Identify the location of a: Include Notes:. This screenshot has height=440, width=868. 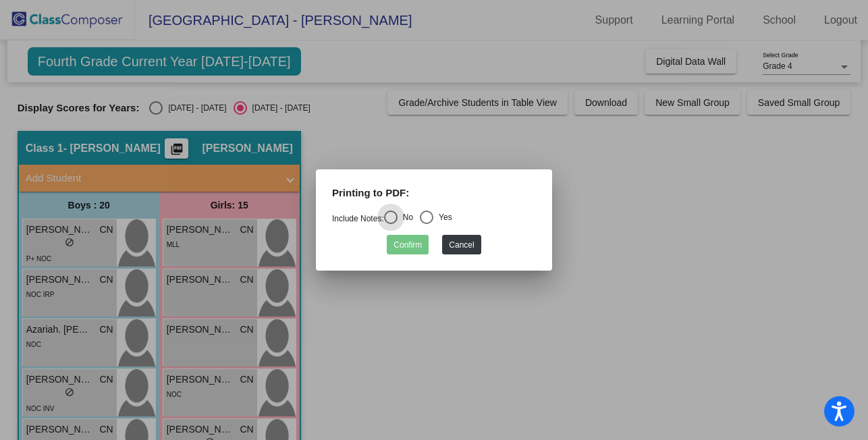
(358, 219).